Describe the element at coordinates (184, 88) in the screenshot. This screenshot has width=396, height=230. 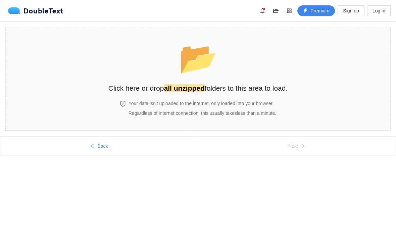
I see `strong: all unzipped` at that location.